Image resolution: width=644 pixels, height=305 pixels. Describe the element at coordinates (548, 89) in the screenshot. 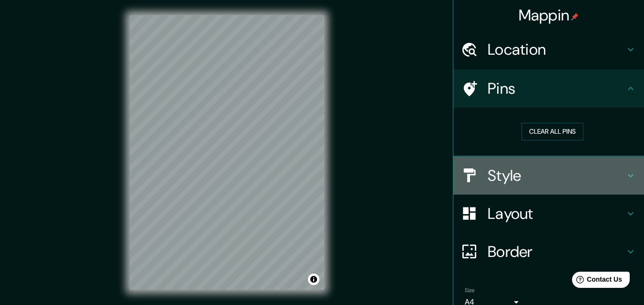

I see `div: Pins` at that location.